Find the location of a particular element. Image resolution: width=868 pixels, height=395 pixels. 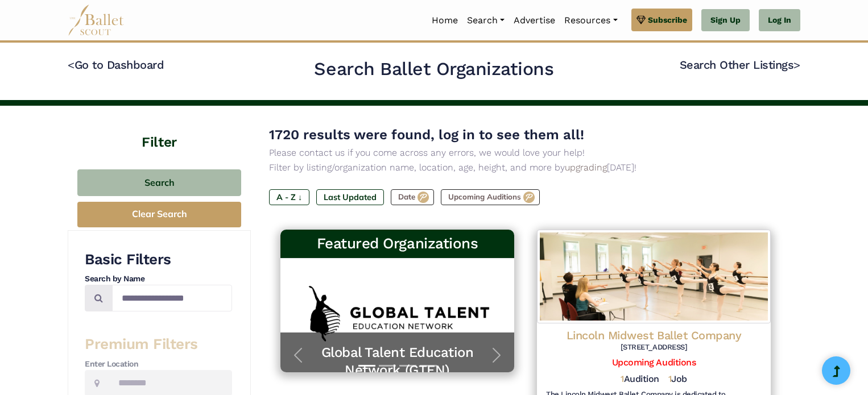

span: Subscribe is located at coordinates (668, 20).